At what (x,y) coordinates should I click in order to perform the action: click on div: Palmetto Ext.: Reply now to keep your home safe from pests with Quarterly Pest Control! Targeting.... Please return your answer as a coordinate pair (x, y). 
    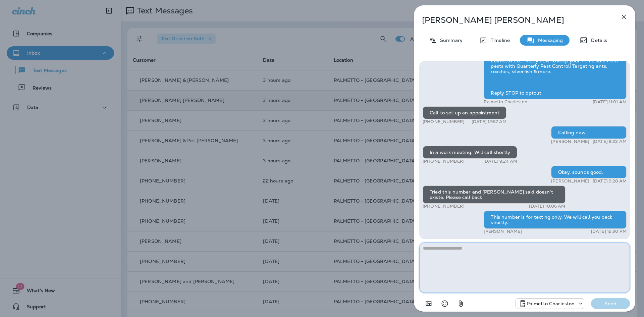
    Looking at the image, I should click on (555, 77).